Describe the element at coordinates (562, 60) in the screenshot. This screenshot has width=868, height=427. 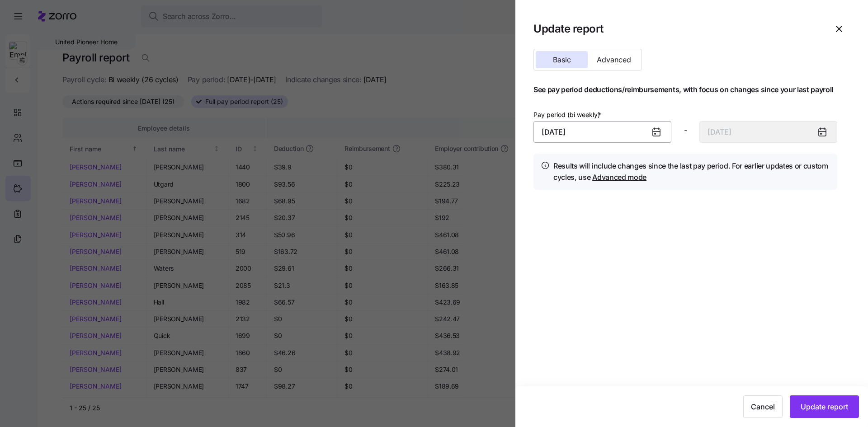
I see `span: Basic` at that location.